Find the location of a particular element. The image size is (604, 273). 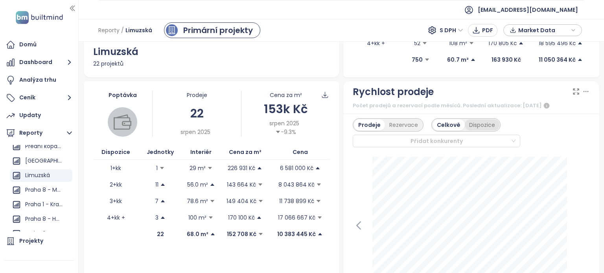

a: Domů is located at coordinates (39, 45).